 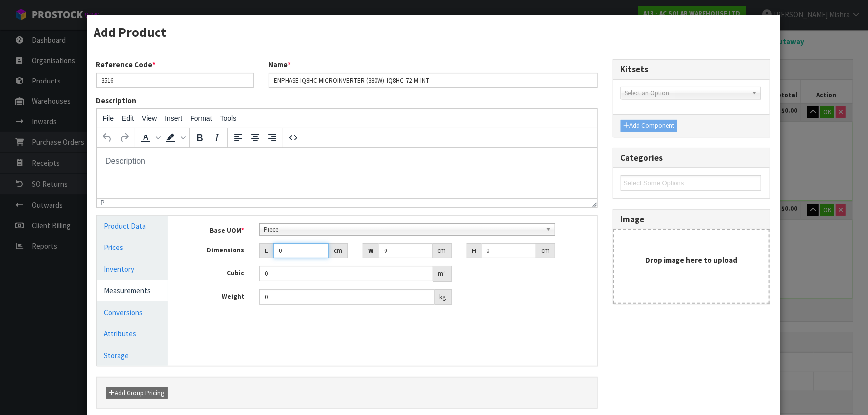 I want to click on a: Storage, so click(x=133, y=355).